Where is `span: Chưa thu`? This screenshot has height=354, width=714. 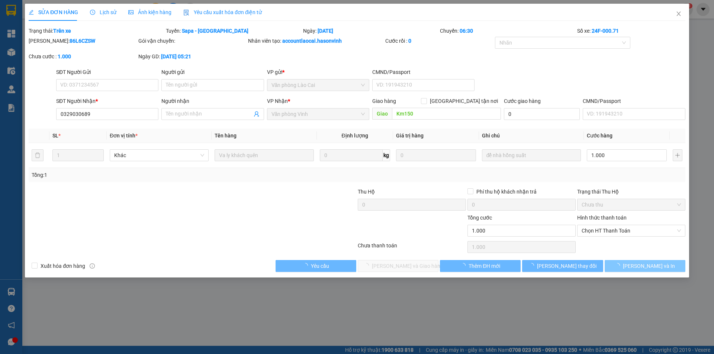 span: Chưa thu is located at coordinates (631, 205).